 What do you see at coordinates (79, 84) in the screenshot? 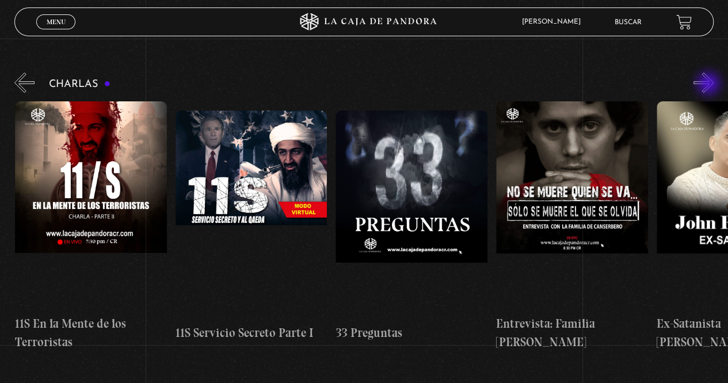
I see `h3: Charlas` at bounding box center [79, 84].